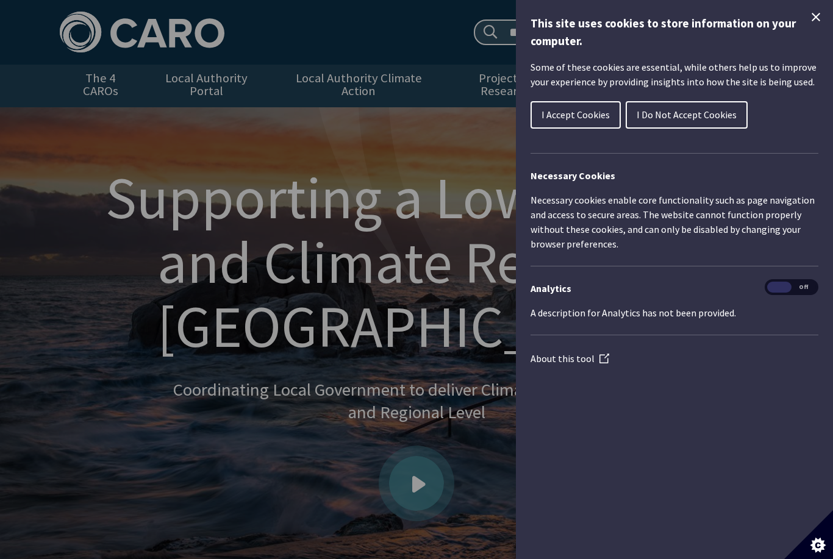 The image size is (833, 559). Describe the element at coordinates (575, 115) in the screenshot. I see `button: I Accept Cookies` at that location.